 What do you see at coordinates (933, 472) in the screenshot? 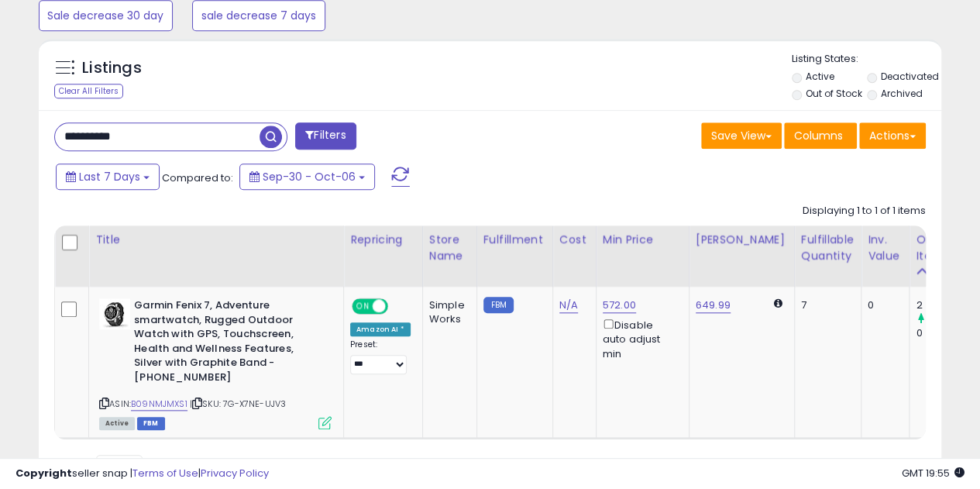
I see `span: 2025-10-14 19:55 GMT` at bounding box center [933, 472].